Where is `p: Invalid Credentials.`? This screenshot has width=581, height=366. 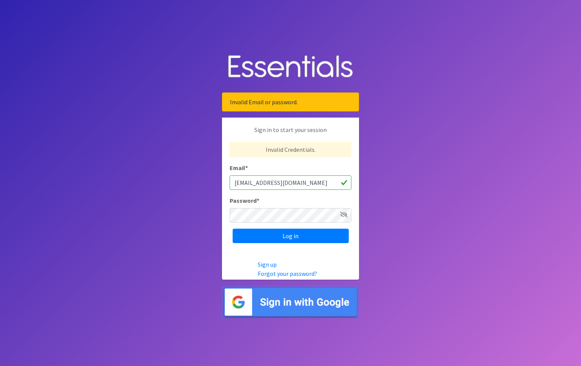 p: Invalid Credentials. is located at coordinates (291, 150).